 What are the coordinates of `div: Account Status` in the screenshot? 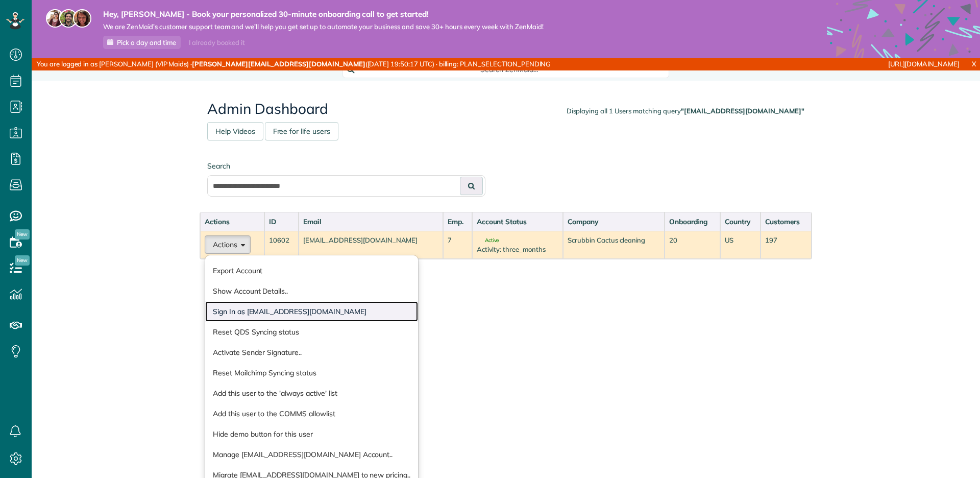 It's located at (518, 221).